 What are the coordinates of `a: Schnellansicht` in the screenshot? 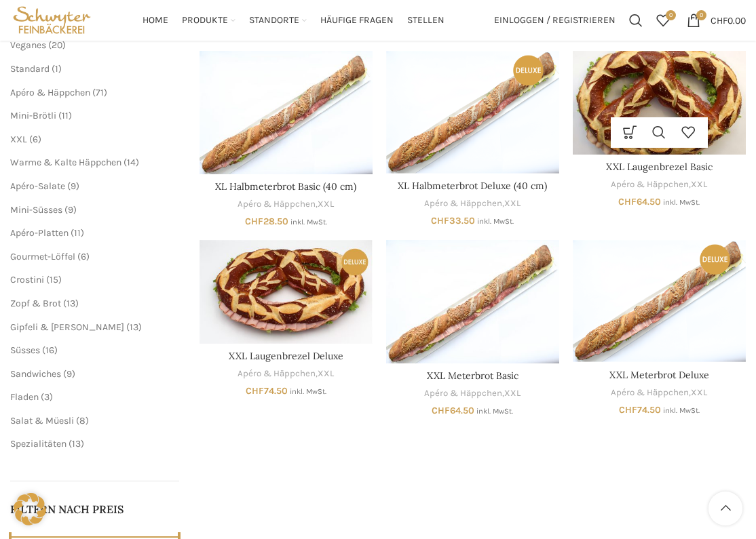 It's located at (659, 132).